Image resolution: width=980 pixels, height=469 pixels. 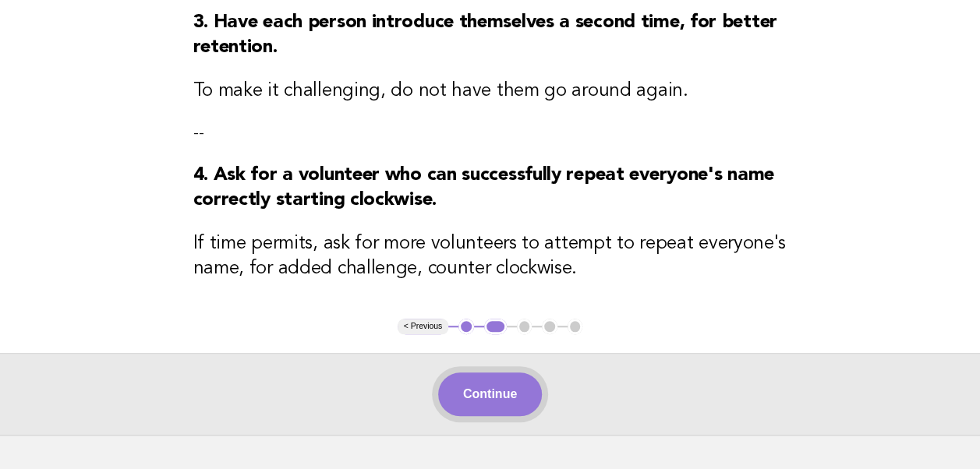 I want to click on h3: If time permits, ask for more volunteers to attempt to repeat everyone's name, for added challeng..., so click(x=491, y=257).